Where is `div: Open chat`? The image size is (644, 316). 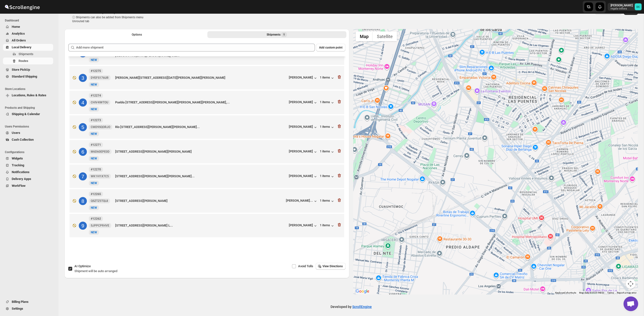
div: Open chat is located at coordinates (631, 304).